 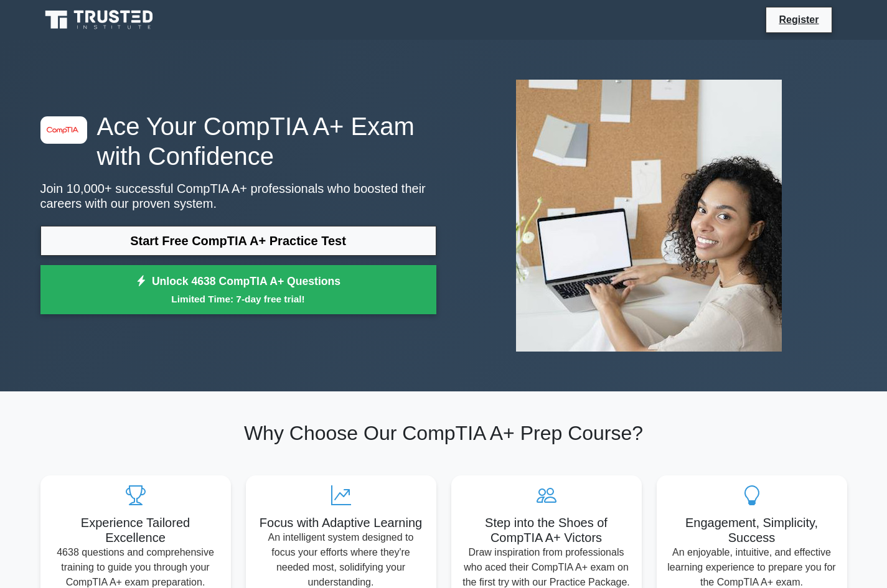 What do you see at coordinates (135, 530) in the screenshot?
I see `h5: Experience Tailored Excellence` at bounding box center [135, 530].